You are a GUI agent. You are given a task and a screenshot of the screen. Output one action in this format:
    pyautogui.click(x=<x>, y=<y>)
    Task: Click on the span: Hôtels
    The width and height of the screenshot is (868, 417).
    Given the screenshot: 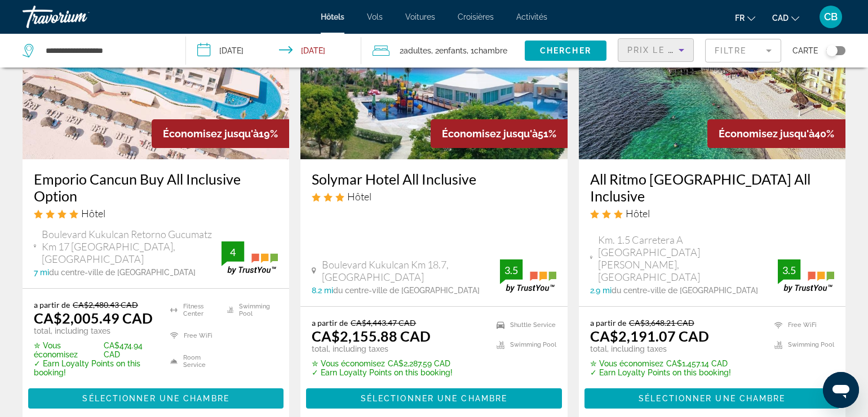 What is the action you would take?
    pyautogui.click(x=333, y=17)
    